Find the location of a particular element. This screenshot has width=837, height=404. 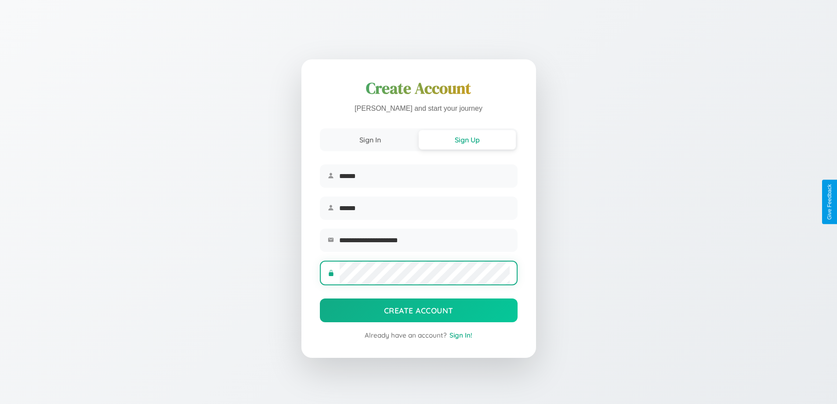

button: Sign Up is located at coordinates (467, 140).